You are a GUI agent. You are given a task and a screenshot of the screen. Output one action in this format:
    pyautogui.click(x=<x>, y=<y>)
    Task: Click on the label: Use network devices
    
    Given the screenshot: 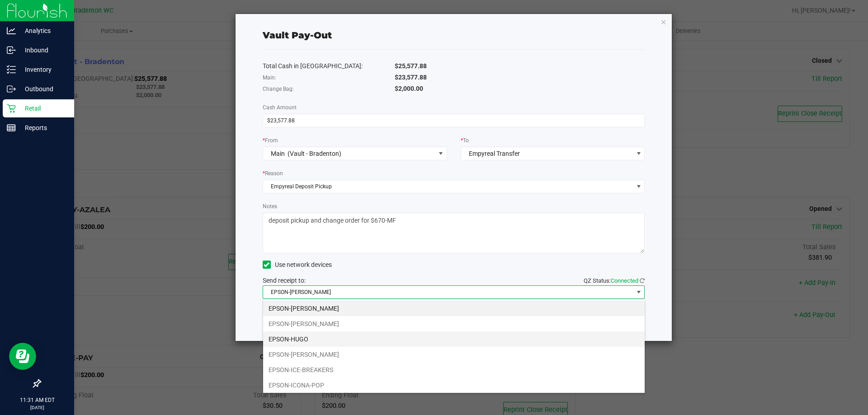 What is the action you would take?
    pyautogui.click(x=297, y=265)
    